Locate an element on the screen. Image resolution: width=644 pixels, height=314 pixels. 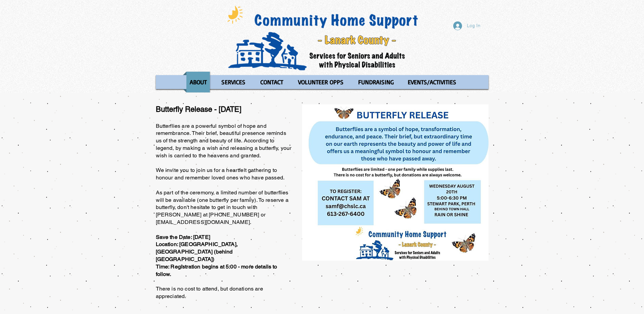
a: SERVICES is located at coordinates (233, 82).